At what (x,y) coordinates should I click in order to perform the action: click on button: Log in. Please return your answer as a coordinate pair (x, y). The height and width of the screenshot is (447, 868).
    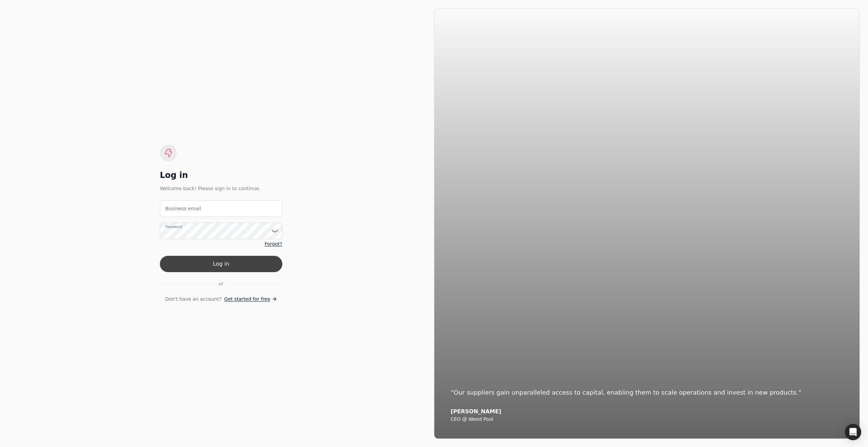
    Looking at the image, I should click on (221, 264).